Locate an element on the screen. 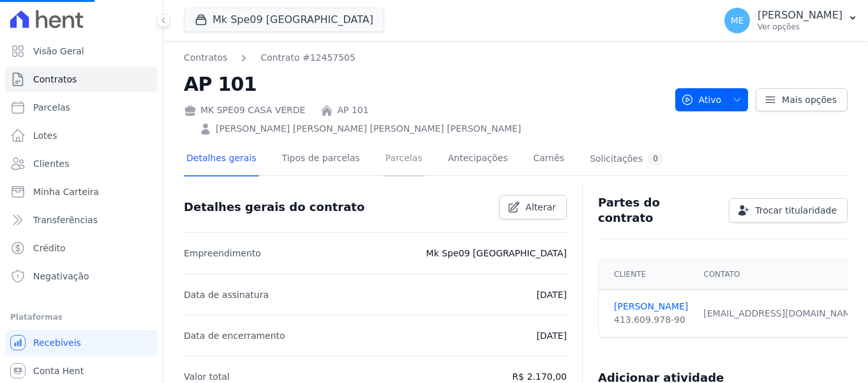 This screenshot has height=383, width=868. div: Solicitações is located at coordinates (627, 159).